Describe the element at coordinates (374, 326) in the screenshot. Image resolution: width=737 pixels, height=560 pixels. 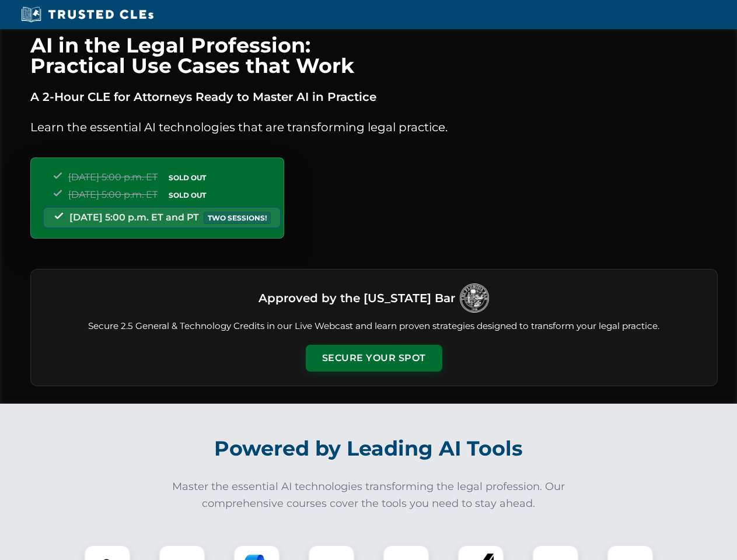
I see `p: Secure 2.5 General & Technology Credits in our Live Webcast and learn proven strategies designed ...` at that location.